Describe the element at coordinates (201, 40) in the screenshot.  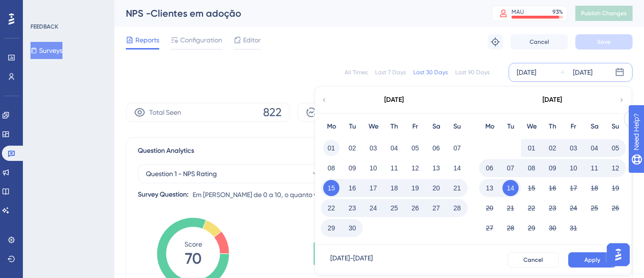
I see `span: Configuration` at that location.